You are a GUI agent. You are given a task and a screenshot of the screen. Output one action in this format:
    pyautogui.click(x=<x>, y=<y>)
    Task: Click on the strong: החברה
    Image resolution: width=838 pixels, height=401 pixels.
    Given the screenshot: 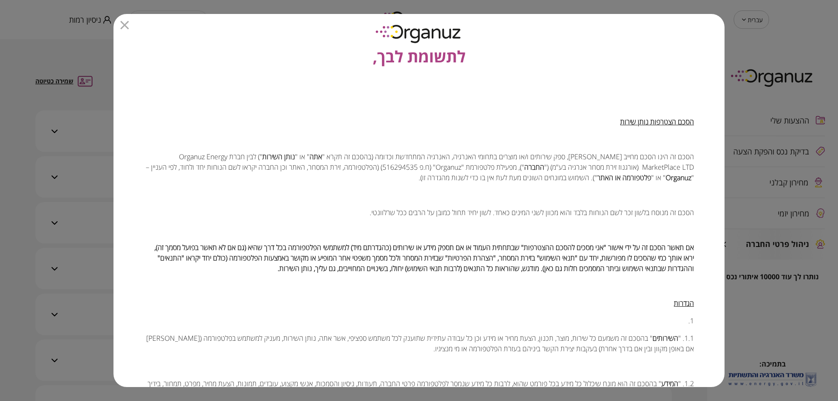 What is the action you would take?
    pyautogui.click(x=534, y=167)
    